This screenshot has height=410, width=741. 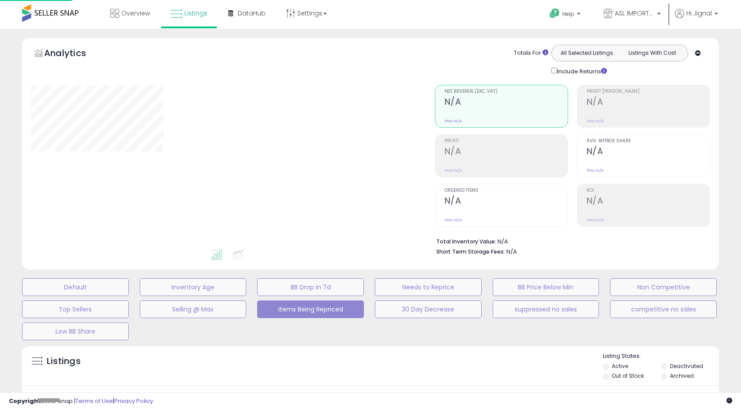 I want to click on span: Listings, so click(x=196, y=13).